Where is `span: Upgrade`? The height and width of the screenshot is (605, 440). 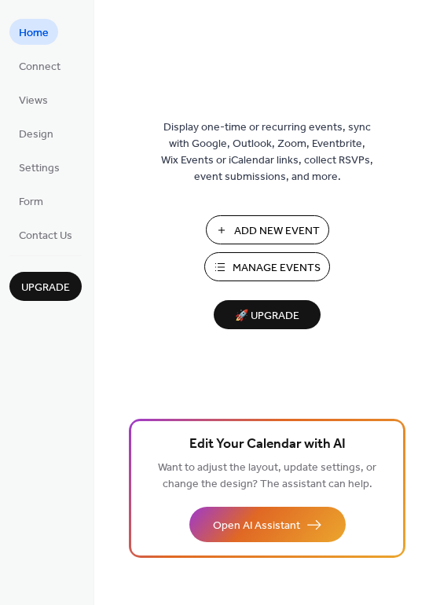
span: Upgrade is located at coordinates (46, 287).